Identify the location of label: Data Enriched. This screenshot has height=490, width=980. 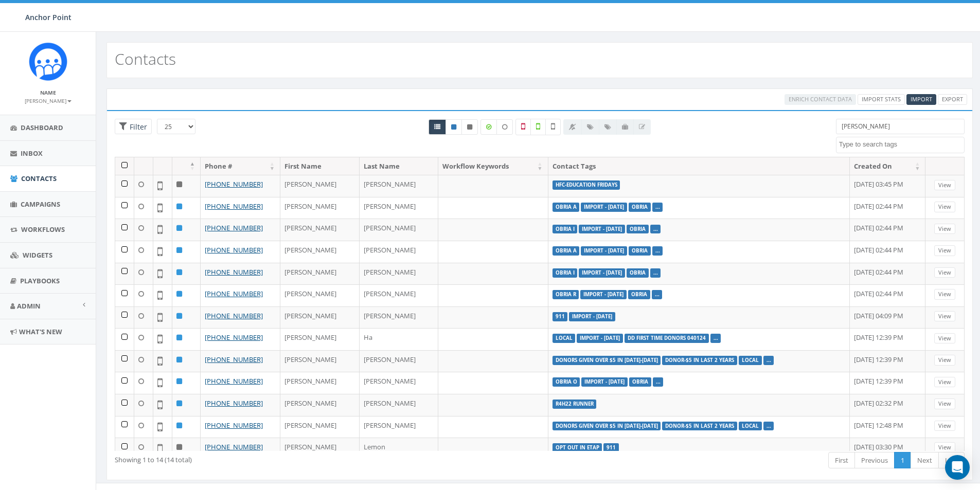
(488, 127).